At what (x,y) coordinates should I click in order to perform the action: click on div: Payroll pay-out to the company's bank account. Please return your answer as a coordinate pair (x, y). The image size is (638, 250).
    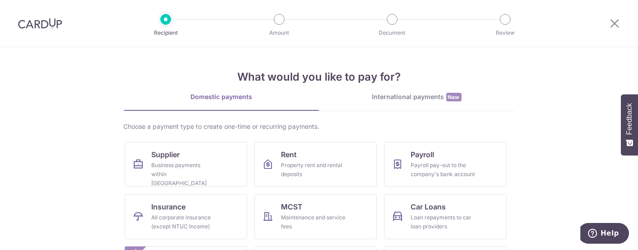
    Looking at the image, I should click on (444, 170).